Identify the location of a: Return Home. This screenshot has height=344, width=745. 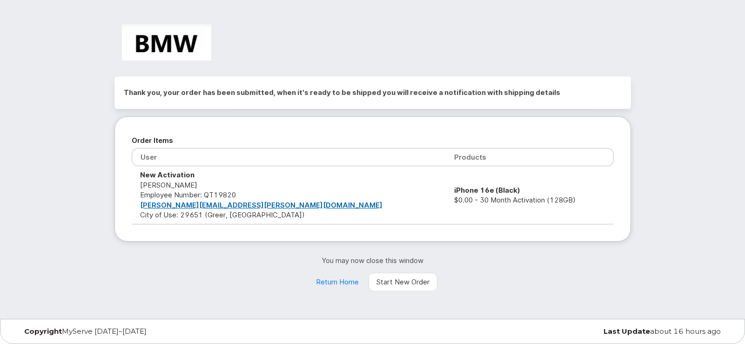
(337, 282).